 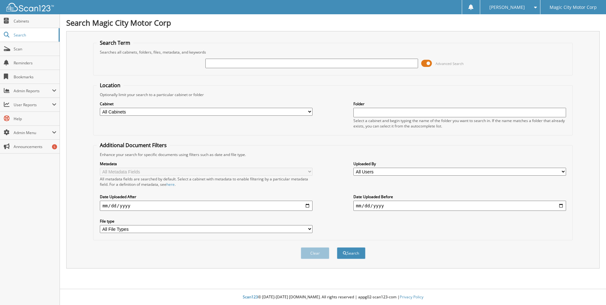 What do you see at coordinates (460, 164) in the screenshot?
I see `label: Uploaded By` at bounding box center [460, 164].